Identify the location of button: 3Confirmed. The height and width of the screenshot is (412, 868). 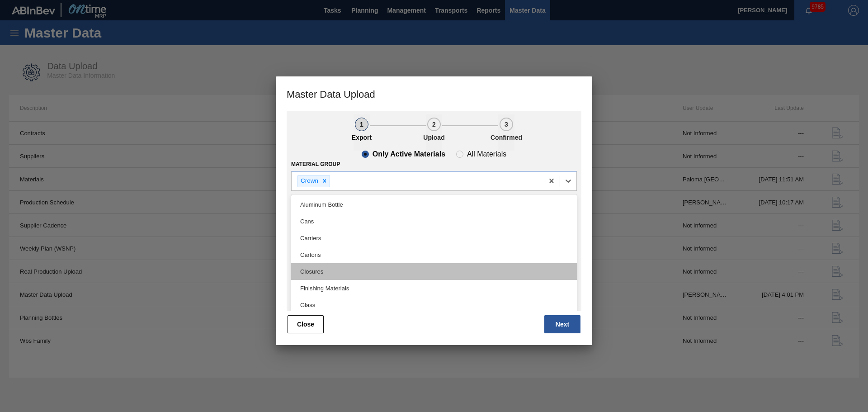
(506, 133).